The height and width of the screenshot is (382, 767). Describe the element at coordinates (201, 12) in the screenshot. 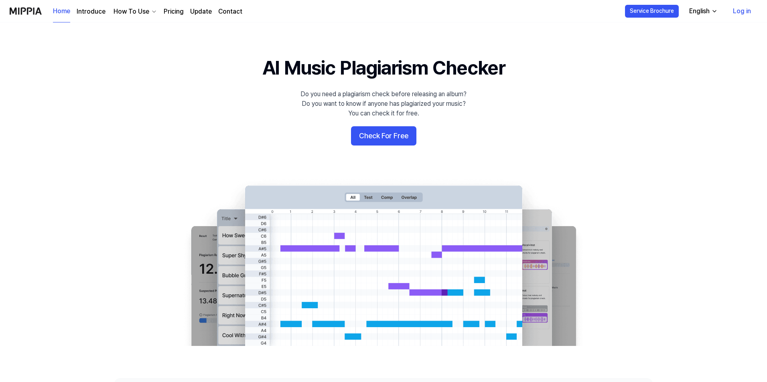

I see `a: Update` at that location.